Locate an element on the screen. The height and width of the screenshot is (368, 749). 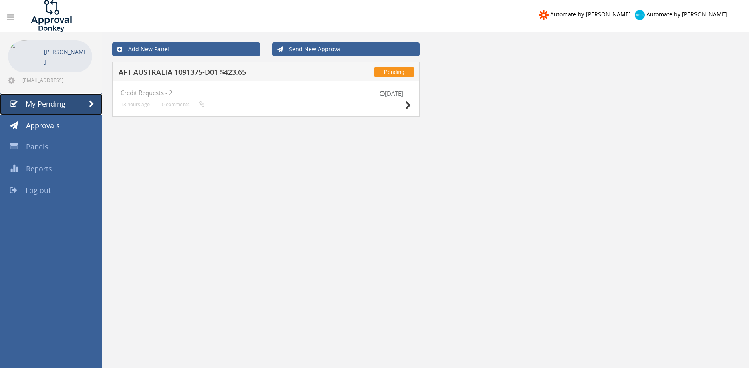
span: Reports is located at coordinates (39, 169).